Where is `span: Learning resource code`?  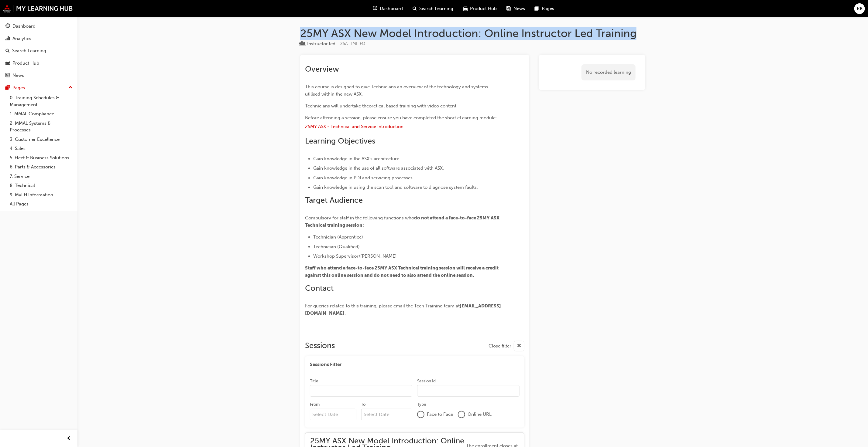
span: Learning resource code is located at coordinates (353, 44).